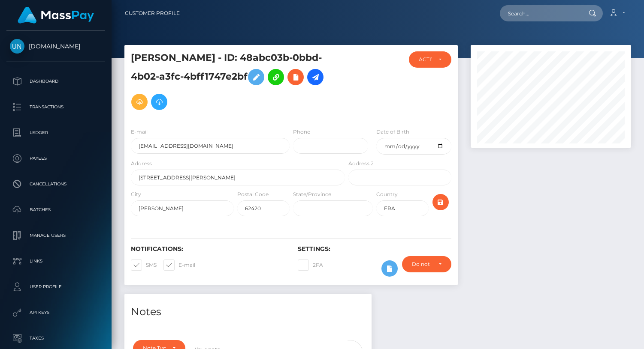  I want to click on p: Transactions, so click(56, 107).